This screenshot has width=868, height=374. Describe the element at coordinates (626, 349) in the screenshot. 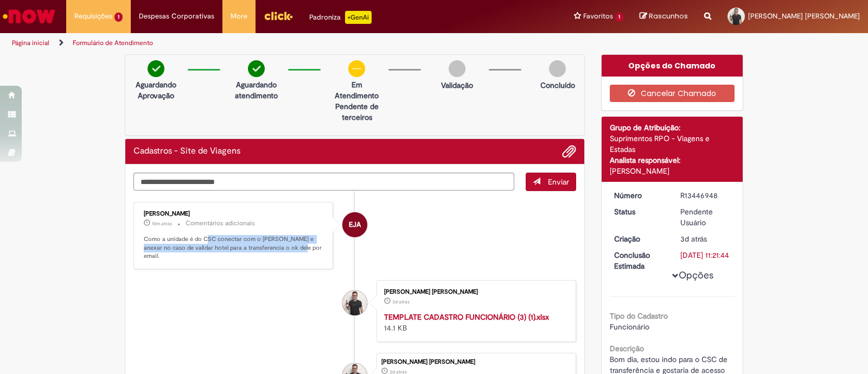

I see `b: Descrição` at that location.